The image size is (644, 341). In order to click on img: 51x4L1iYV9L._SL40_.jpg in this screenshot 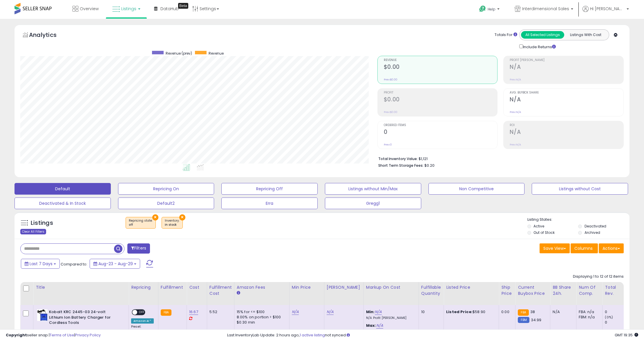, I will do `click(42, 315)`.